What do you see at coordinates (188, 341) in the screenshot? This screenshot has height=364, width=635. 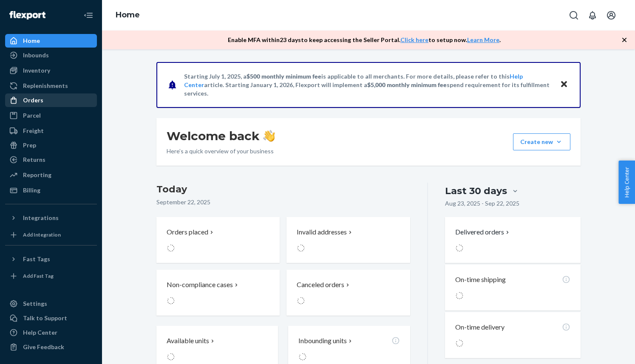 I see `p: Available units` at bounding box center [188, 341].